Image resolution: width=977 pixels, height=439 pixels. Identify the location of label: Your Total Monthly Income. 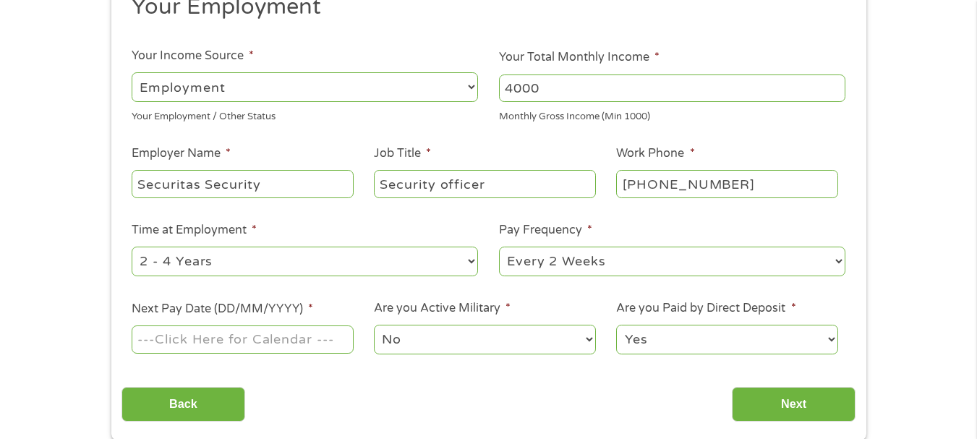
(579, 57).